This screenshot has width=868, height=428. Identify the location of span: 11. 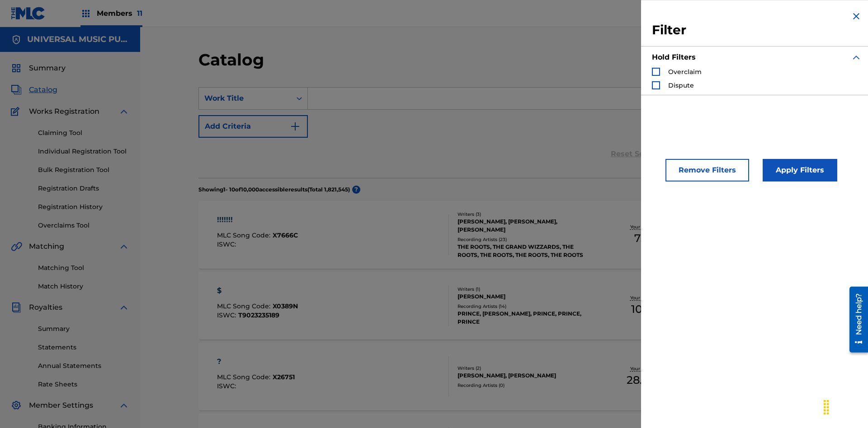
(140, 13).